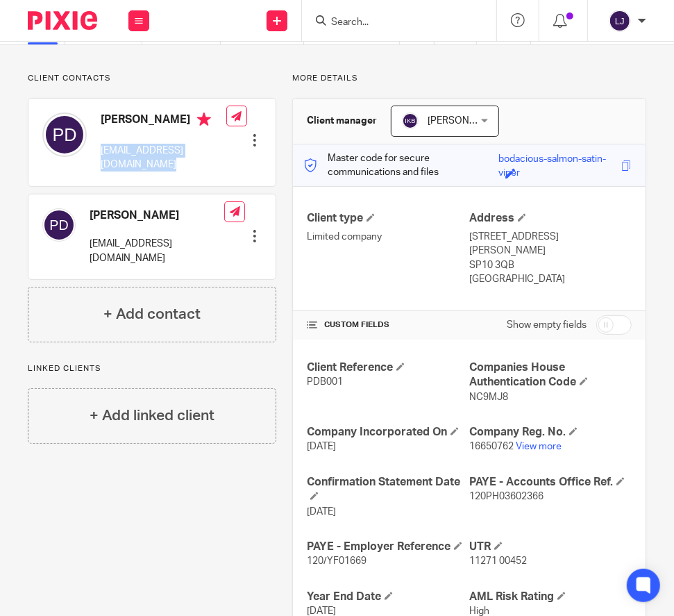 The image size is (674, 616). What do you see at coordinates (551, 482) in the screenshot?
I see `h4: PAYE - Accounts Office Ref.` at bounding box center [551, 482].